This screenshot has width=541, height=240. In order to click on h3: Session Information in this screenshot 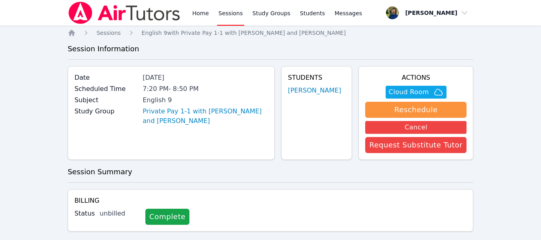, I will do `click(270, 49)`.